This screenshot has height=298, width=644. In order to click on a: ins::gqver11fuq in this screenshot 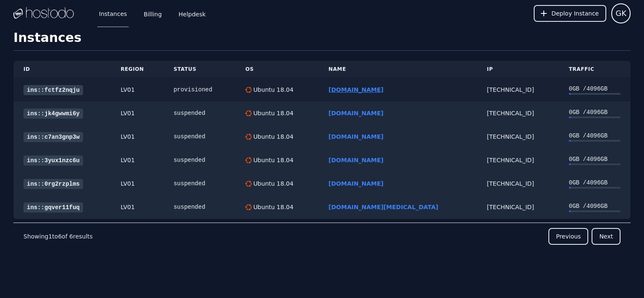, I will do `click(53, 207)`.